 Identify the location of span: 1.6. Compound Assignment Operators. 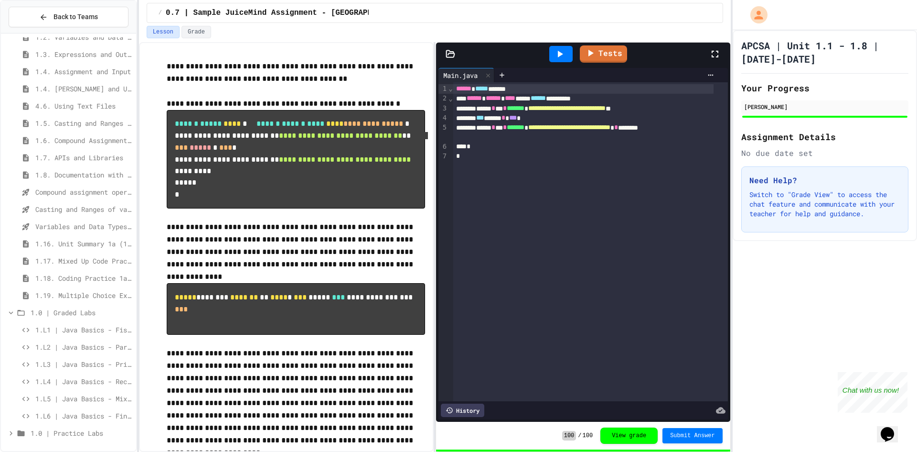
(84, 140).